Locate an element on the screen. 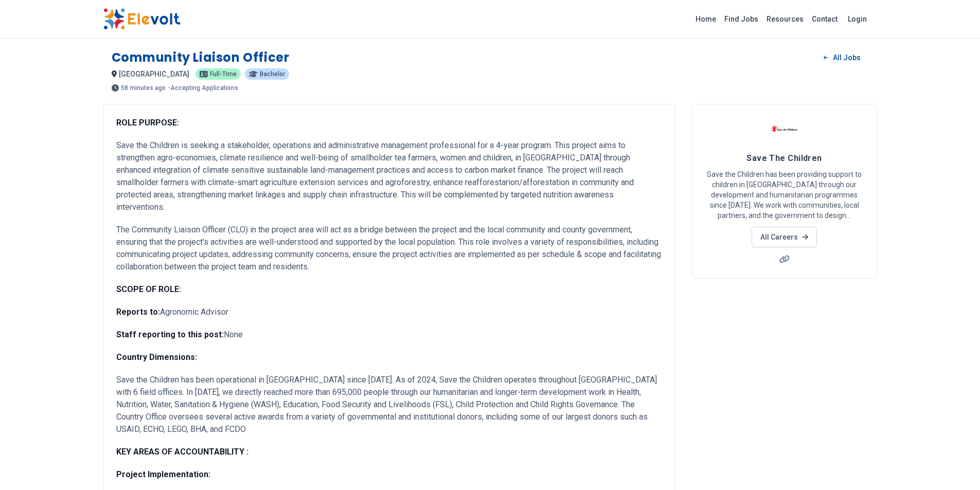 The height and width of the screenshot is (490, 980). strong: ROLE PURPOSE: is located at coordinates (147, 122).